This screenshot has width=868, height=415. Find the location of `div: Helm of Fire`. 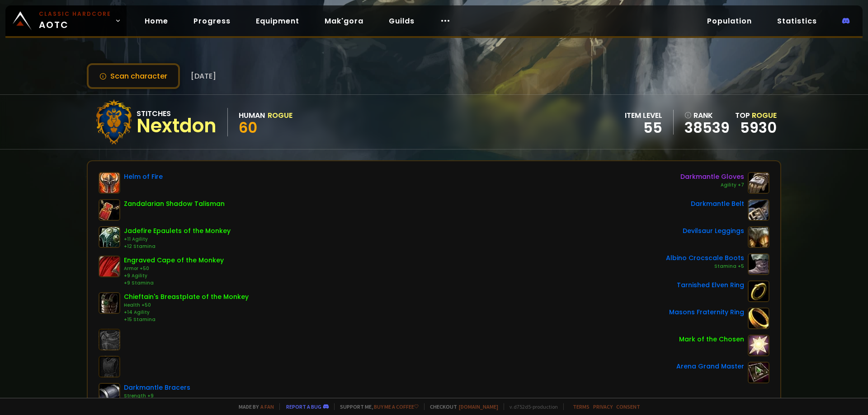

div: Helm of Fire is located at coordinates (143, 177).